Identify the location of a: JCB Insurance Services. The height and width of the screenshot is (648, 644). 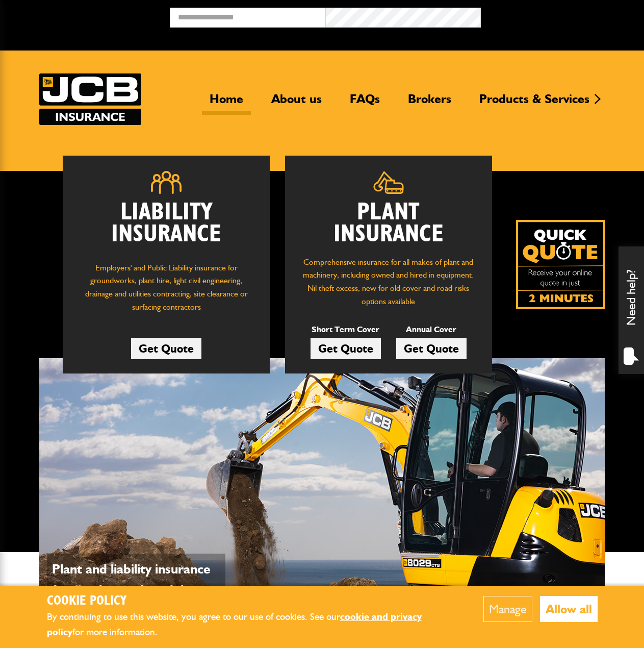
(91, 99).